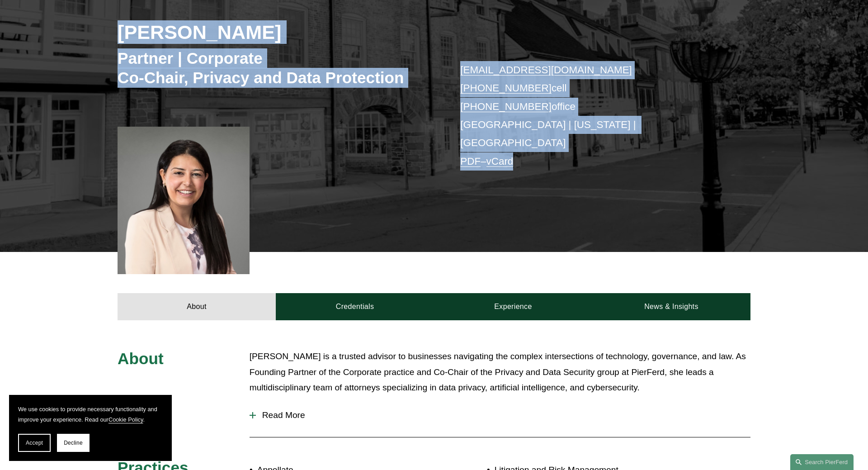 The image size is (868, 470). I want to click on a: Credentials, so click(355, 307).